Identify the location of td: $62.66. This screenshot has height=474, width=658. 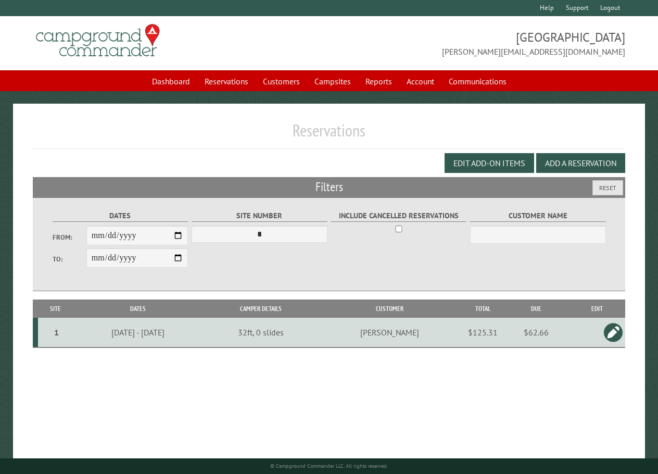
(536, 332).